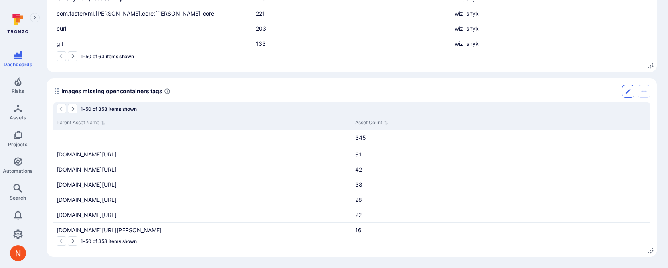  What do you see at coordinates (260, 13) in the screenshot?
I see `a: 221` at bounding box center [260, 13].